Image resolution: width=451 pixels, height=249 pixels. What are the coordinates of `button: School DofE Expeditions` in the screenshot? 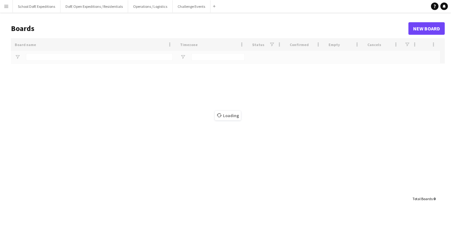 It's located at (37, 6).